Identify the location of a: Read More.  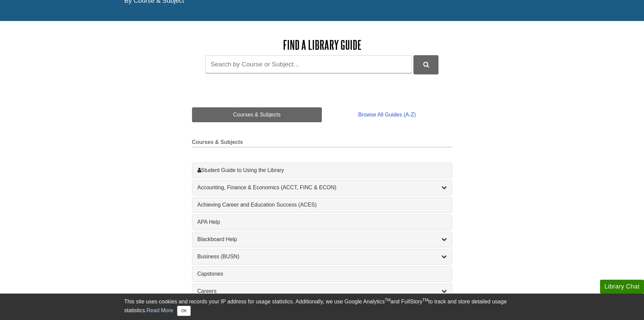
(160, 310).